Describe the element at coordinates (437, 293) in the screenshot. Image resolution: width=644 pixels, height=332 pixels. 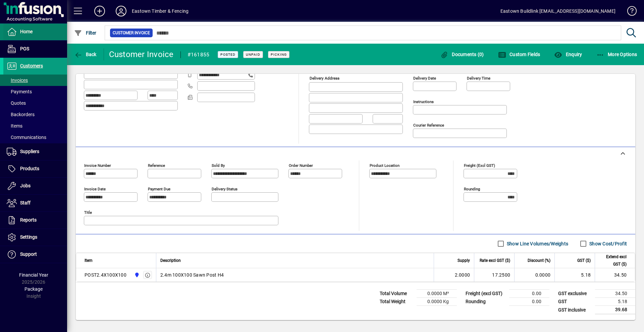
I see `td: 0.0000 M³` at that location.